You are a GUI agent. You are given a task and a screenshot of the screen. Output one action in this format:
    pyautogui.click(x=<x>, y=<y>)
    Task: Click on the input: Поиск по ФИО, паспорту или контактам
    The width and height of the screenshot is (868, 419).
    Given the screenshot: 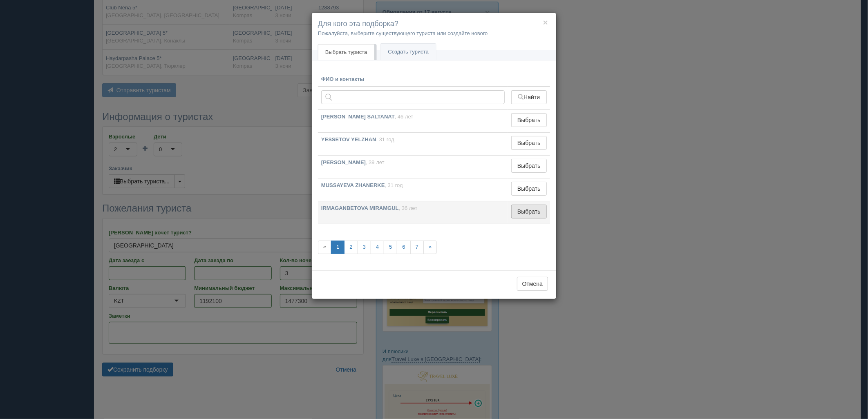 What is the action you would take?
    pyautogui.click(x=413, y=97)
    